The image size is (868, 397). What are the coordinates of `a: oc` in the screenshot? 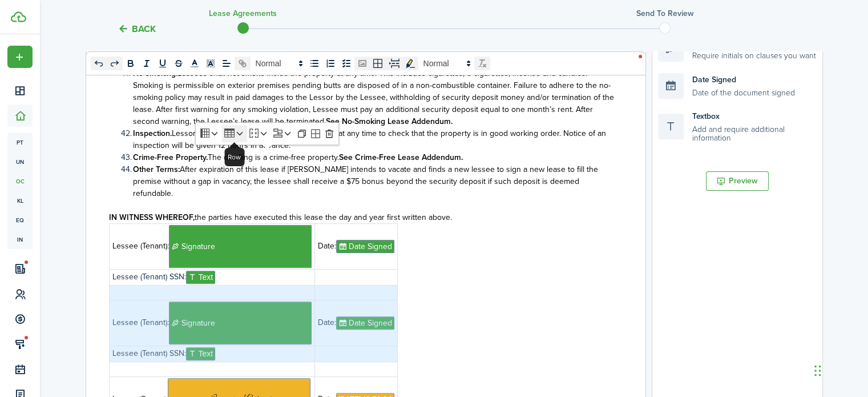 It's located at (20, 181).